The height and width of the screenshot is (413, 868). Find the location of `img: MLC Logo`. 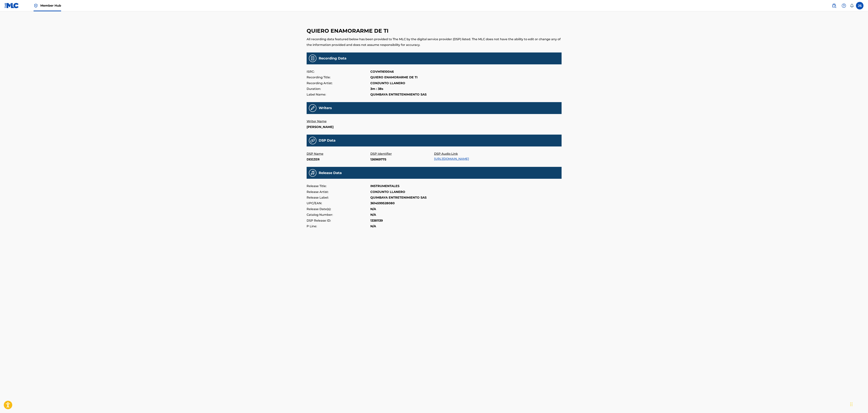

img: MLC Logo is located at coordinates (12, 5).